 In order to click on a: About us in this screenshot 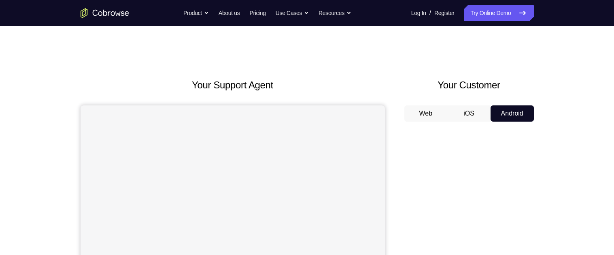, I will do `click(229, 13)`.